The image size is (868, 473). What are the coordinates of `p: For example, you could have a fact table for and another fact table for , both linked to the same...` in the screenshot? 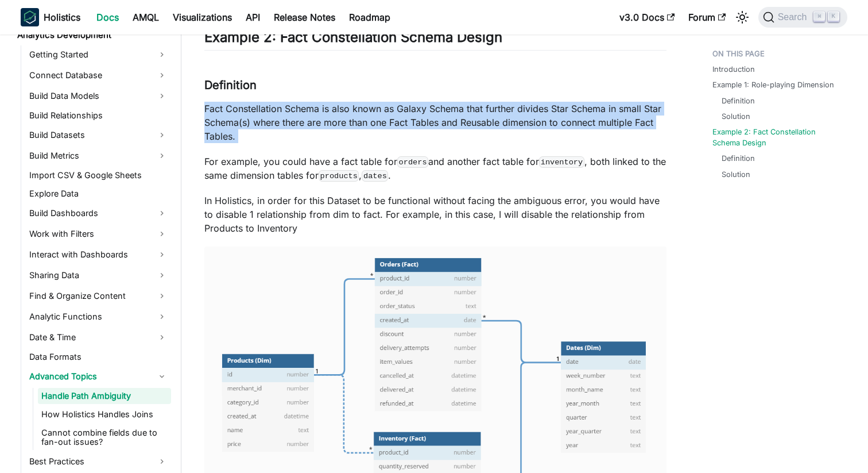 It's located at (435, 168).